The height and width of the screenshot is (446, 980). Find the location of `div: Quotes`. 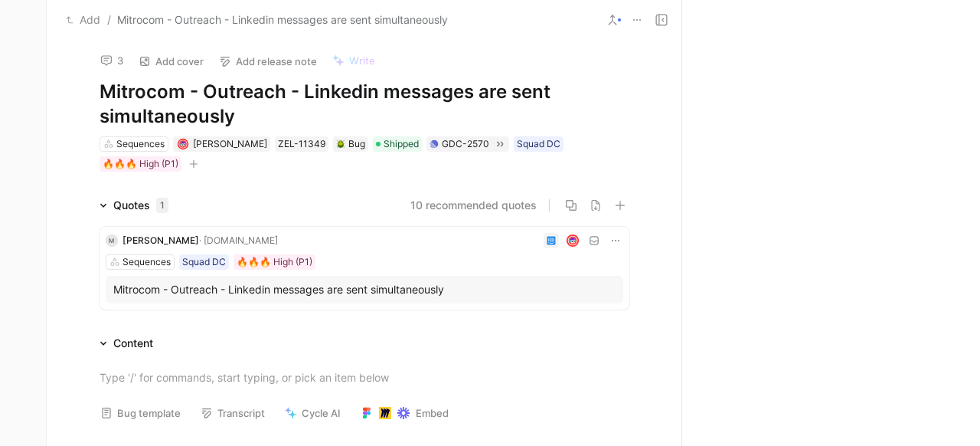

div: Quotes is located at coordinates (141, 205).